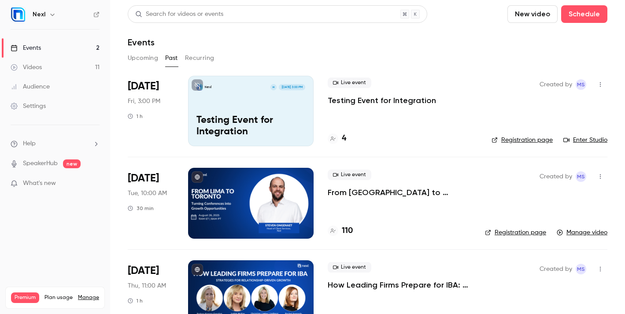 This screenshot has width=625, height=314. Describe the element at coordinates (347, 231) in the screenshot. I see `h4: 110` at that location.